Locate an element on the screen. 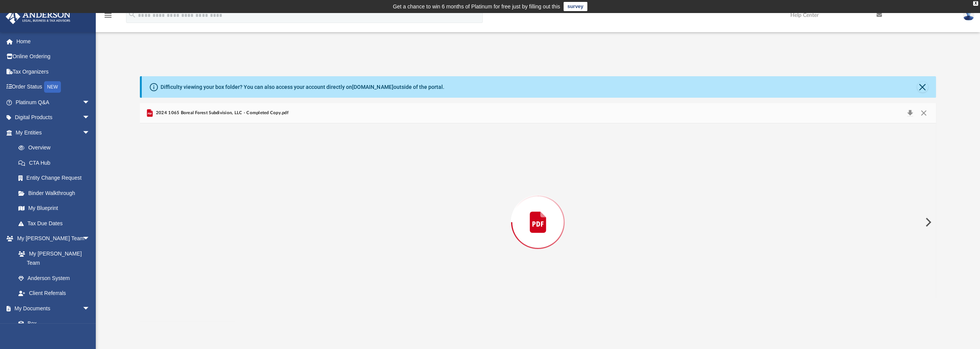  a: Order StatusNEW is located at coordinates (53, 87).